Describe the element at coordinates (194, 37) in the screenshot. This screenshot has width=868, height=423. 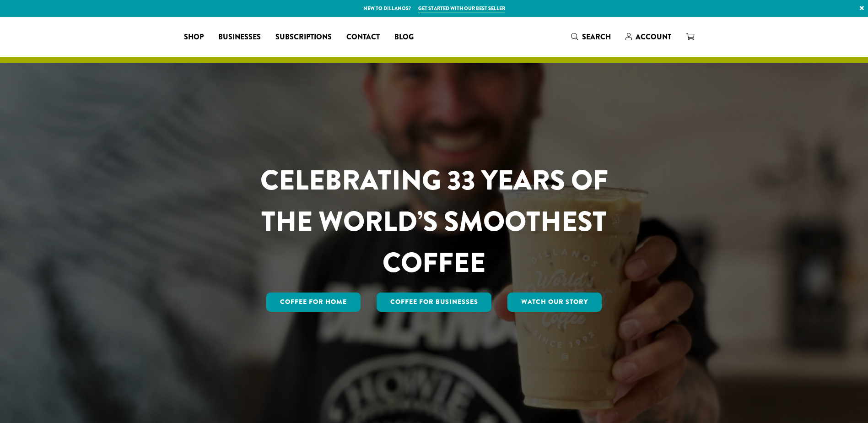
I see `a: Shop` at that location.